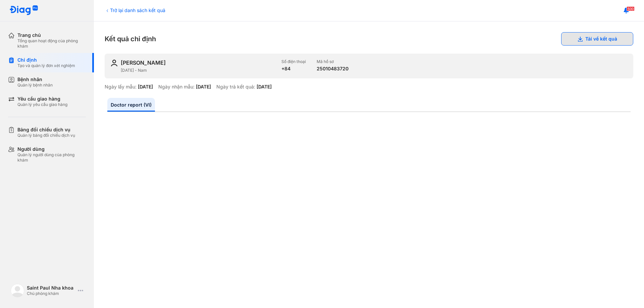 The height and width of the screenshot is (308, 644). What do you see at coordinates (52, 35) in the screenshot?
I see `div: Trang chủ` at bounding box center [52, 35].